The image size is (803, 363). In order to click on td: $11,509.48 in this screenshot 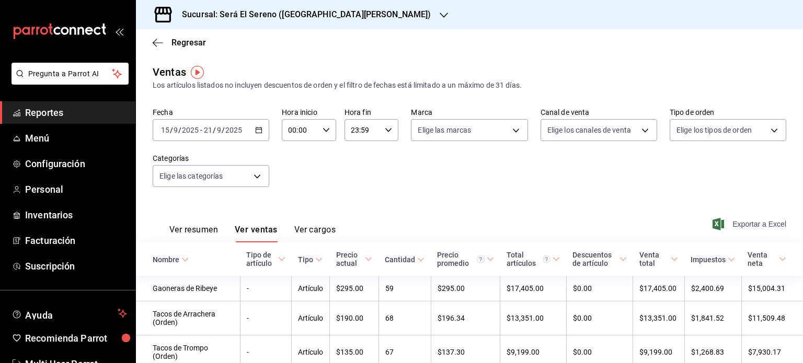, I will do `click(772, 318)`.